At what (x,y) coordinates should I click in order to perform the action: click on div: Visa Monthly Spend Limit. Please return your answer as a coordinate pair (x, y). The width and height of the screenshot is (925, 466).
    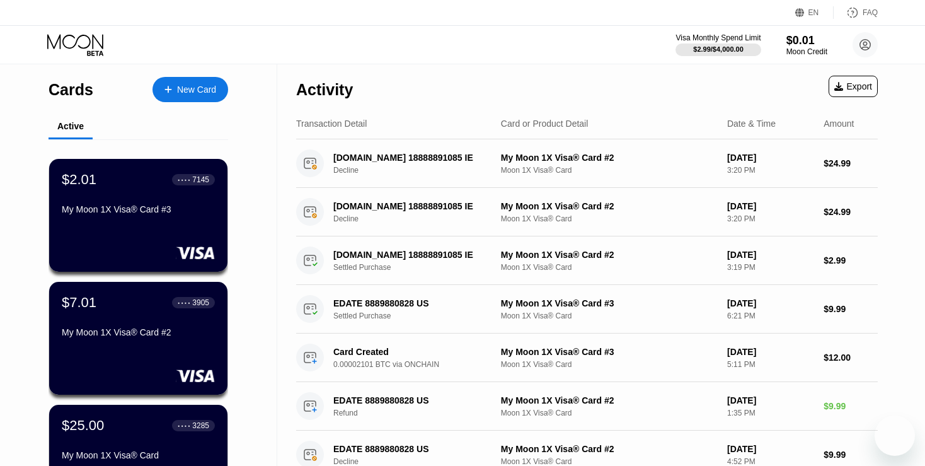
    Looking at the image, I should click on (718, 38).